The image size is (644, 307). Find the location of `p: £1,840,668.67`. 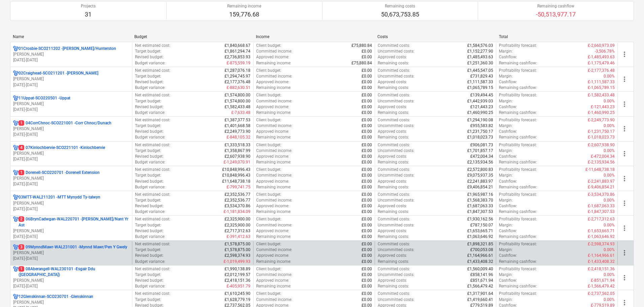

p: £1,840,668.67 is located at coordinates (238, 46).